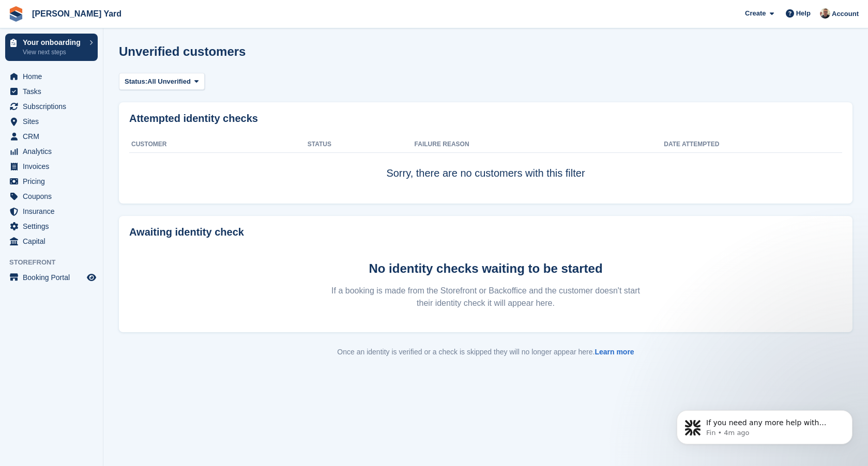  Describe the element at coordinates (112, 35) in the screenshot. I see `p: If you need any more help with managing identity verification emails, please let me know. Would y...` at that location.